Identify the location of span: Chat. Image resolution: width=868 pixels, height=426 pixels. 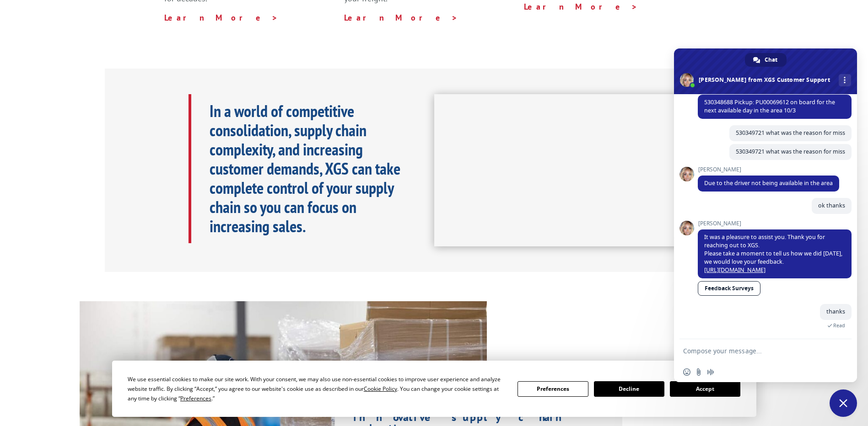
(771, 60).